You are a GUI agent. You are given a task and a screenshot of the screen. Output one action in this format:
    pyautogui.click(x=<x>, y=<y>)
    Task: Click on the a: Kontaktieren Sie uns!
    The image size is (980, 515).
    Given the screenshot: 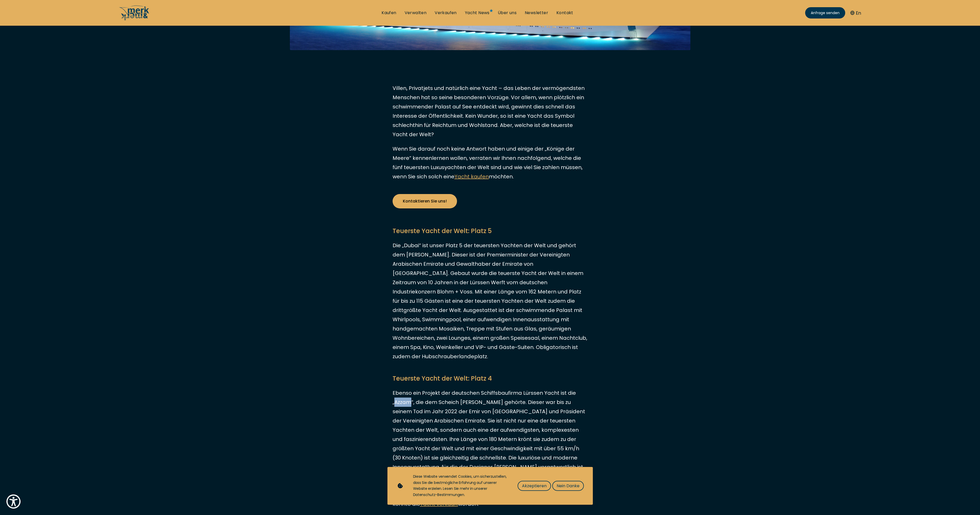 What is the action you would take?
    pyautogui.click(x=425, y=201)
    